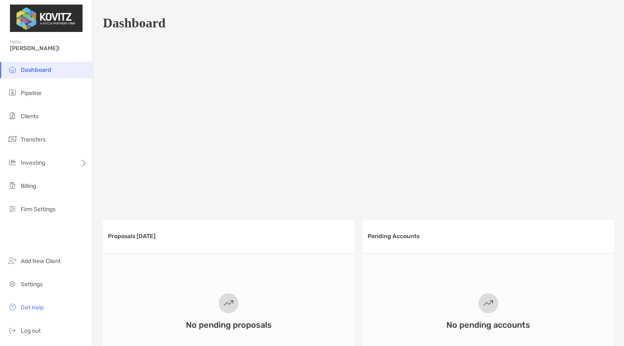 The image size is (624, 346). Describe the element at coordinates (29, 116) in the screenshot. I see `span: Clients` at that location.